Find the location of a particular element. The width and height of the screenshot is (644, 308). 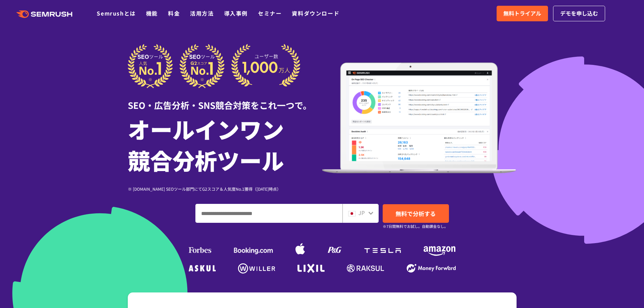

small: ※7日間無料でお試し。自動課金なし。 is located at coordinates (415, 226).